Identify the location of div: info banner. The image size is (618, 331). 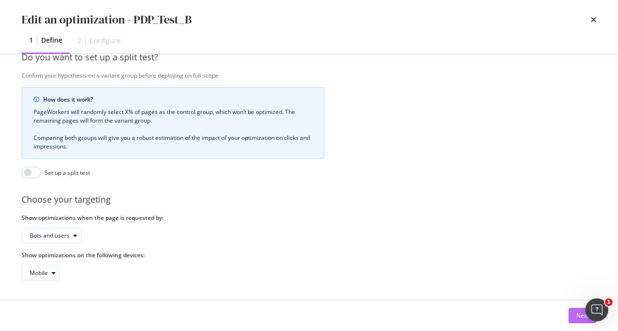
(173, 123).